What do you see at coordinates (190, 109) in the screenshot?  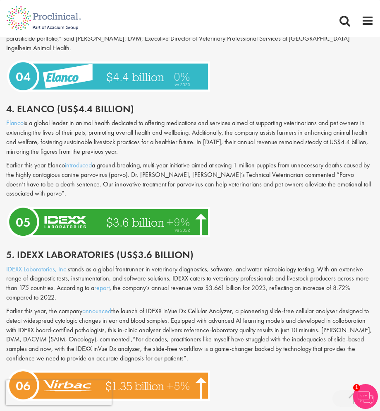 I see `h2: 4. Elanco (US$4.4 billion)` at bounding box center [190, 109].